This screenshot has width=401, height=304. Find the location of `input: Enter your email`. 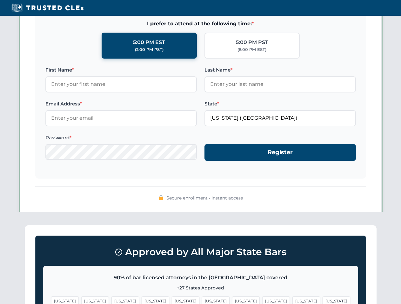

input: Enter your email is located at coordinates (121, 118).